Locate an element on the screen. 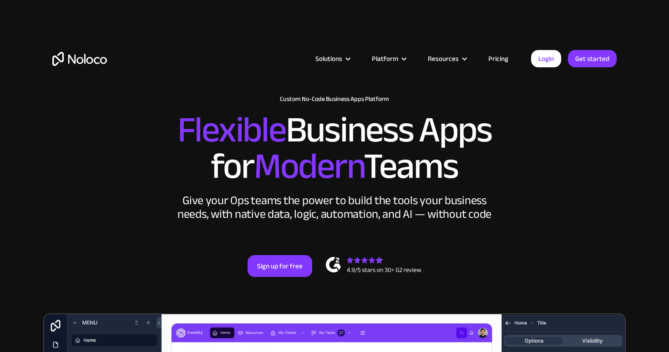 The width and height of the screenshot is (669, 352). a: home is located at coordinates (80, 59).